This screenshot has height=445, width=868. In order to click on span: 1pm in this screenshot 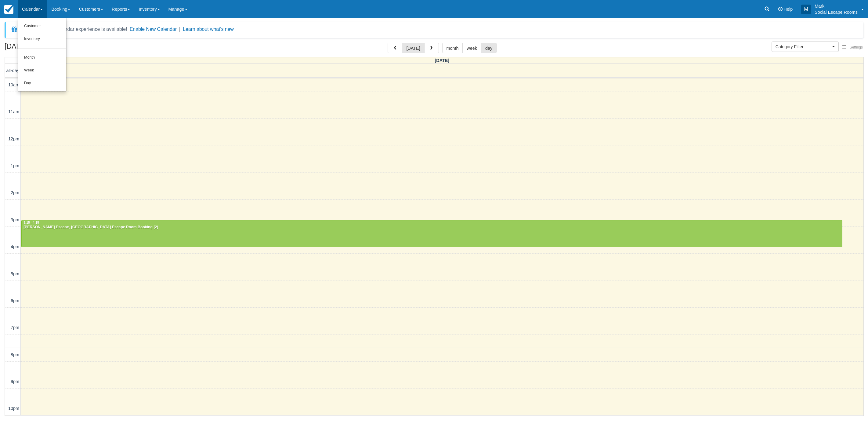, I will do `click(15, 165)`.